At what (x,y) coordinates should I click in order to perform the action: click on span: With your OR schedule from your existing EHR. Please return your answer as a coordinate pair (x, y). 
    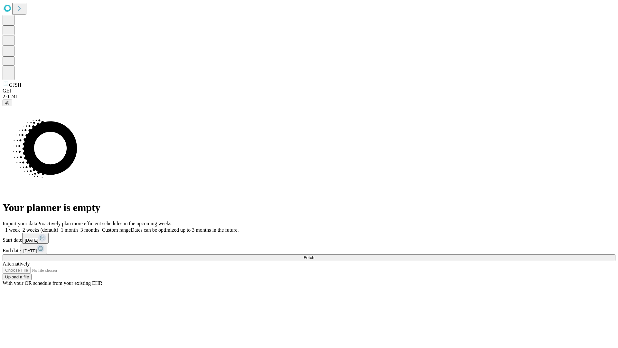
    Looking at the image, I should click on (52, 283).